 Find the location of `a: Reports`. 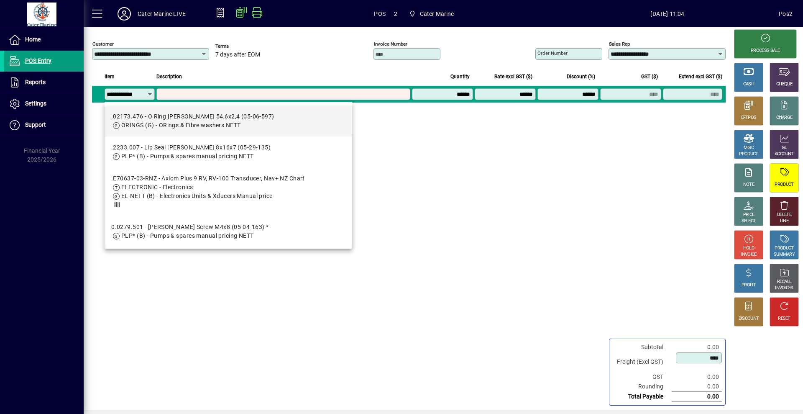

a: Reports is located at coordinates (44, 82).